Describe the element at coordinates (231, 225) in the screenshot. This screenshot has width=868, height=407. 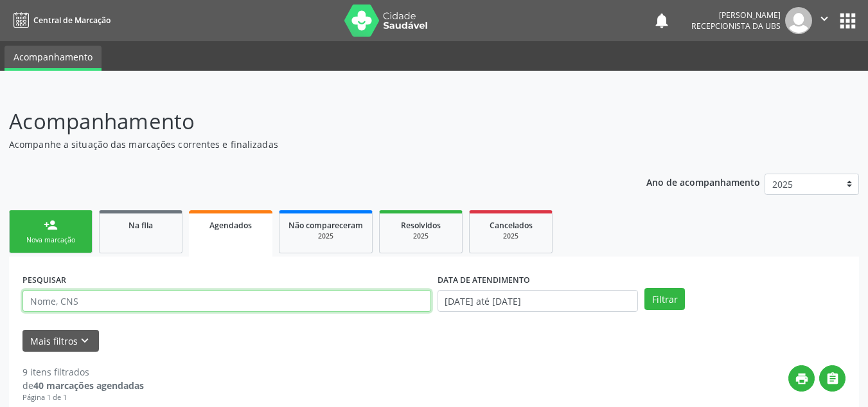
I see `span: Agendados` at that location.